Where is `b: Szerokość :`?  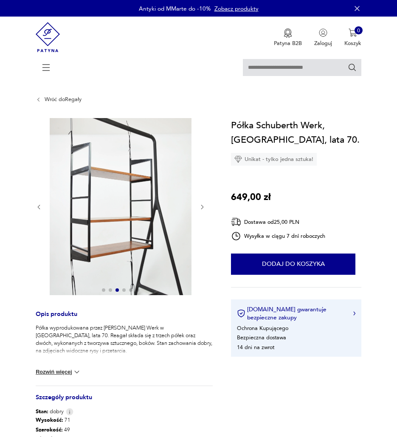 b: Szerokość : is located at coordinates (49, 429).